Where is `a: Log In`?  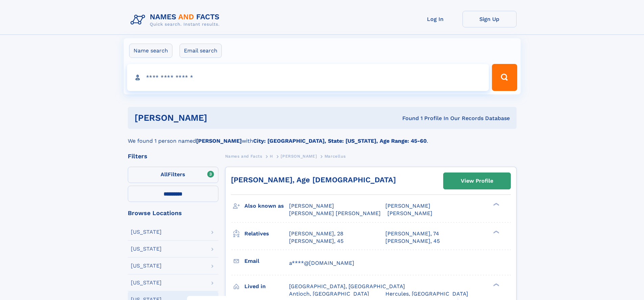 a: Log In is located at coordinates (435, 19).